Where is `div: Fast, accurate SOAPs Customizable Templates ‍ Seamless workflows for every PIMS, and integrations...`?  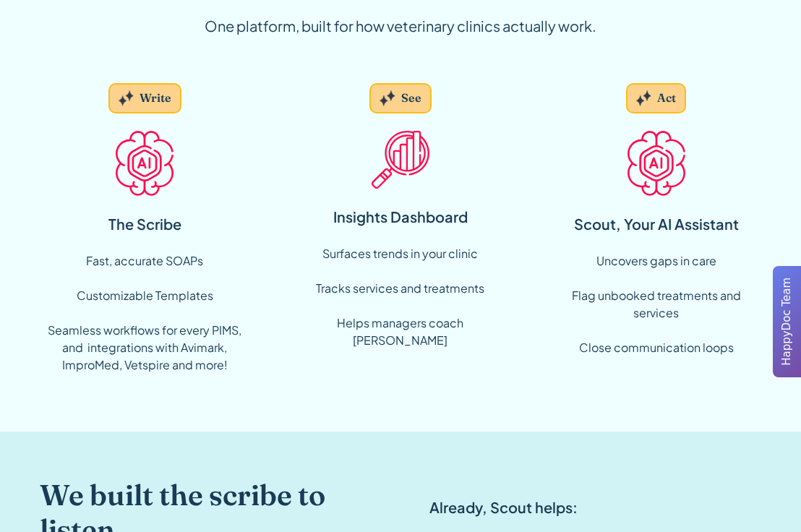
div: Fast, accurate SOAPs Customizable Templates ‍ Seamless workflows for every PIMS, and integrations... is located at coordinates (144, 313).